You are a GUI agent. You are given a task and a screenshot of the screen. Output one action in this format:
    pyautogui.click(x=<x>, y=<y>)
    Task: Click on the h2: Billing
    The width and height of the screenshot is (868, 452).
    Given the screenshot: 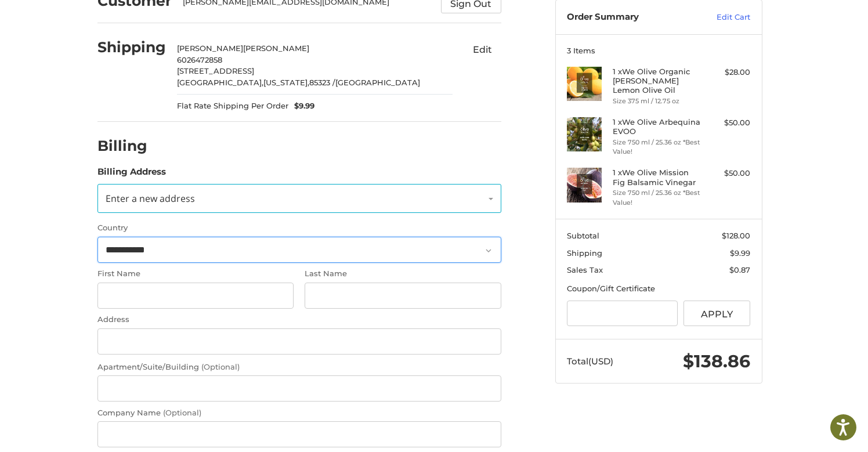 What is the action you would take?
    pyautogui.click(x=132, y=146)
    